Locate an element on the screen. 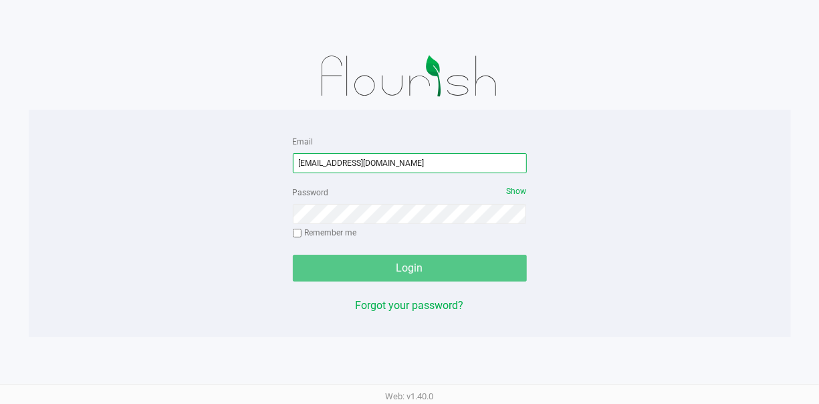 This screenshot has width=819, height=404. span: Show is located at coordinates (517, 191).